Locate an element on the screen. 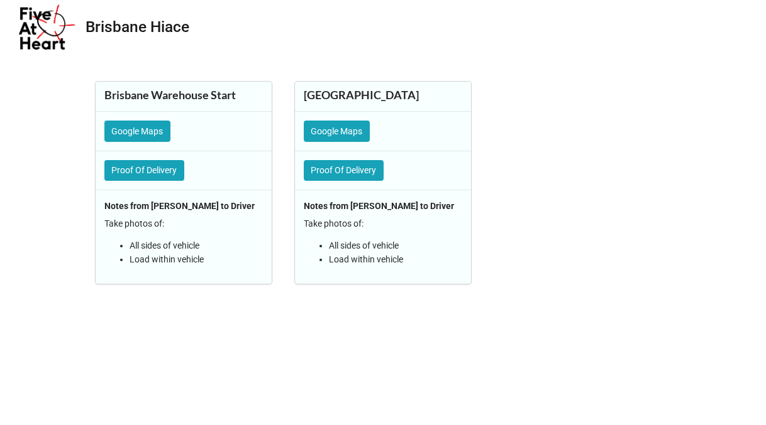  div: Brisbane Warehouse Start is located at coordinates (184, 95).